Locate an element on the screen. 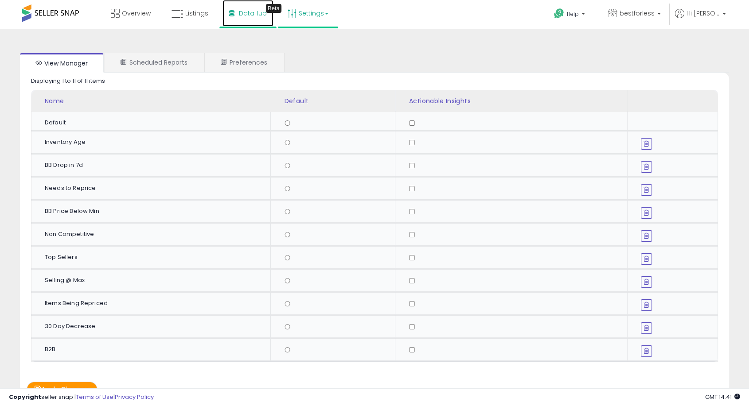 Image resolution: width=749 pixels, height=406 pixels. div: BB Drop in 7d is located at coordinates (154, 165).